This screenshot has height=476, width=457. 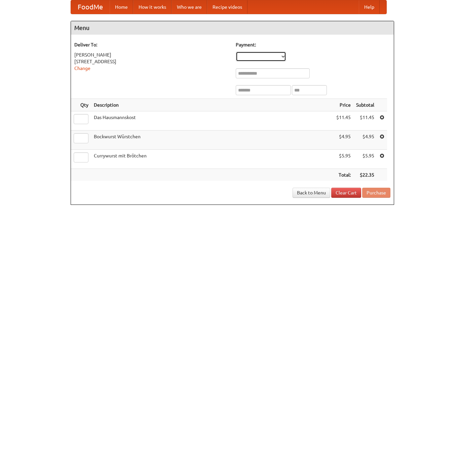 What do you see at coordinates (311, 193) in the screenshot?
I see `a: Back to Menu` at bounding box center [311, 193].